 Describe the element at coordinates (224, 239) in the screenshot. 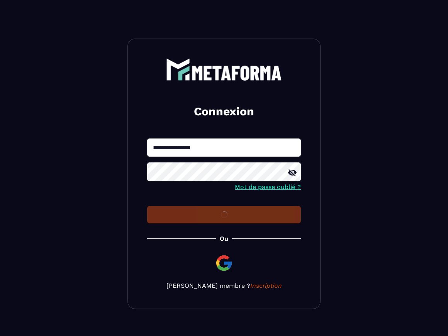

I see `p: Ou` at that location.